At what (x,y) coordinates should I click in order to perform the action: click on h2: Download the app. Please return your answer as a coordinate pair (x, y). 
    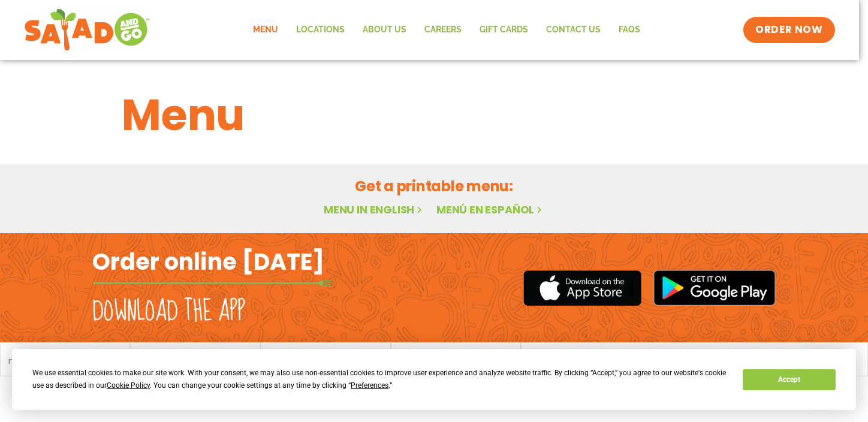
    Looking at the image, I should click on (168, 312).